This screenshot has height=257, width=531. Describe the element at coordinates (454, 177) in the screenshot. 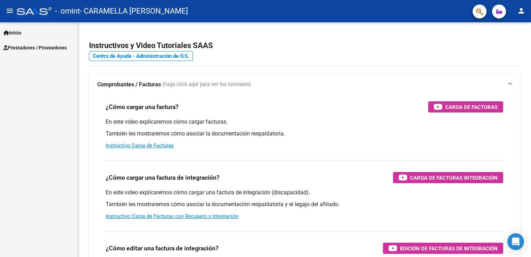

I see `span: Carga de Facturas Integración` at that location.